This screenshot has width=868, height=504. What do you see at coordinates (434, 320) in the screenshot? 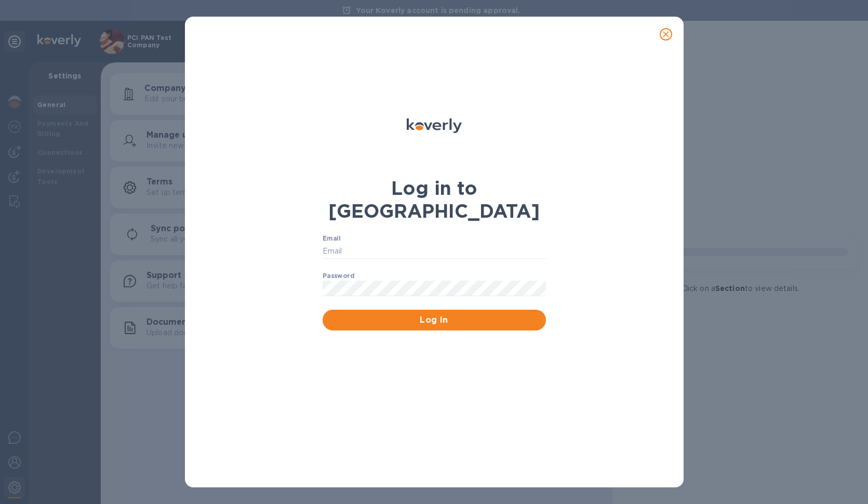
I see `button: Log In` at bounding box center [434, 320].